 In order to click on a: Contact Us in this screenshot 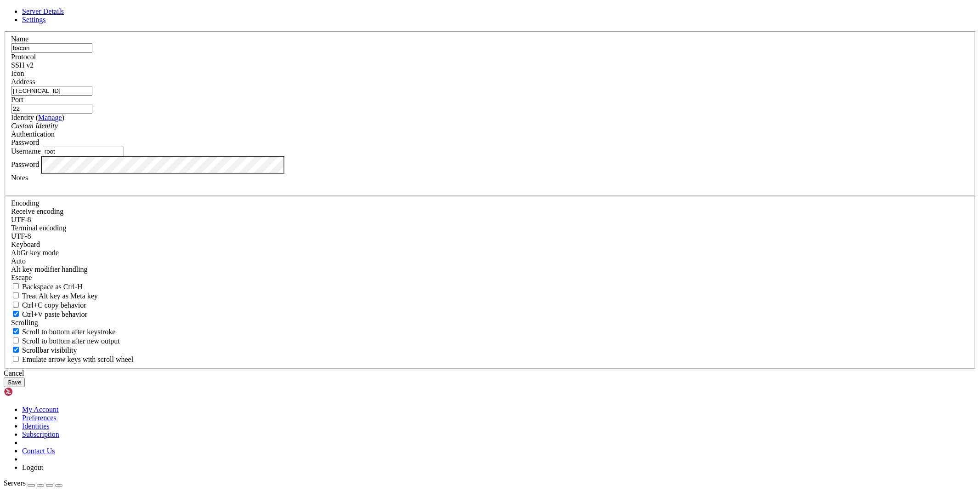, I will do `click(38, 450)`.